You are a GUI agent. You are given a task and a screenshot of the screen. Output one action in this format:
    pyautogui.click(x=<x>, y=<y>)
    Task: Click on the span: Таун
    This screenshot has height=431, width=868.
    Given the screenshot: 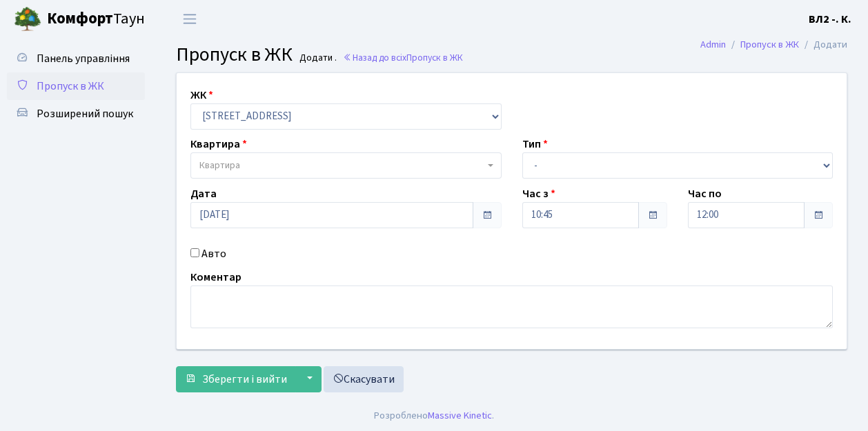 What is the action you would take?
    pyautogui.click(x=96, y=20)
    